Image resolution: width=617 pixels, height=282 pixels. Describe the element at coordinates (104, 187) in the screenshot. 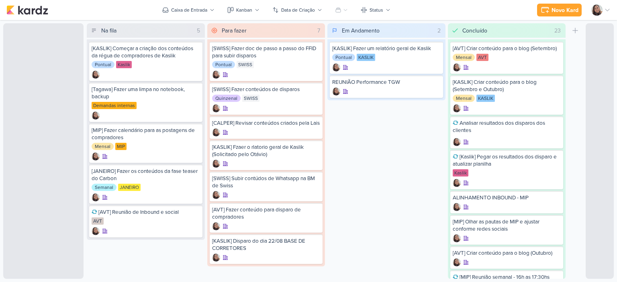

I see `div: Semanal` at that location.